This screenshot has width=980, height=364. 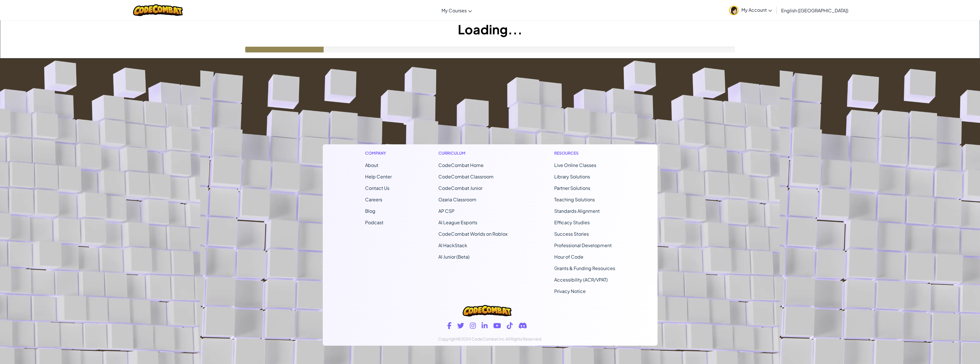 I want to click on a: Accessibility (ACR/VPAT), so click(x=581, y=280).